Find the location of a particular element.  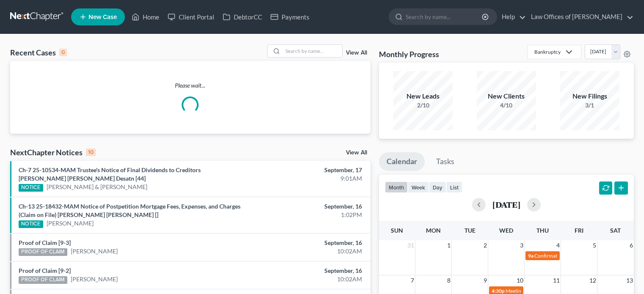

div: 0 is located at coordinates (63, 52).